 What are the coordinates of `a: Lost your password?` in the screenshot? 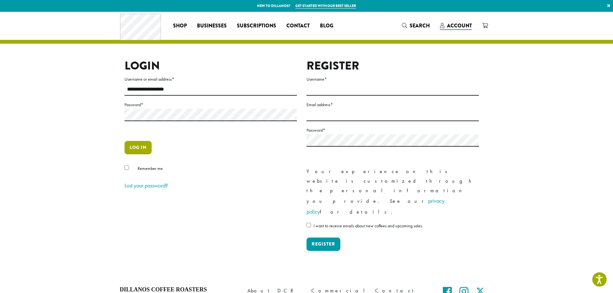 It's located at (146, 185).